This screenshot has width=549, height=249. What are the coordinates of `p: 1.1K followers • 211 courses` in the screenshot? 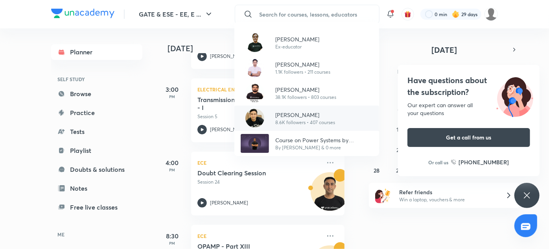 It's located at (303, 72).